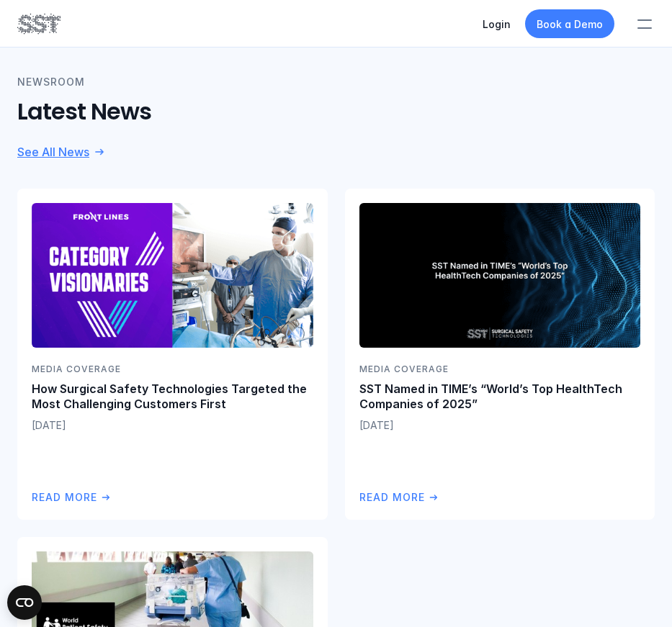  What do you see at coordinates (39, 24) in the screenshot?
I see `img: SST logo` at bounding box center [39, 24].